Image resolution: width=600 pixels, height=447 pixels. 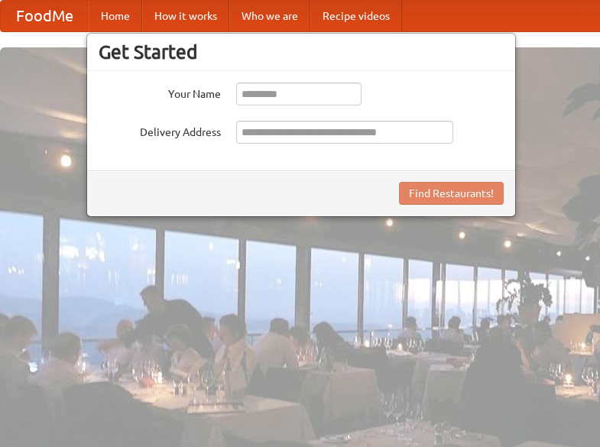 I want to click on label: Delivery Address, so click(x=160, y=130).